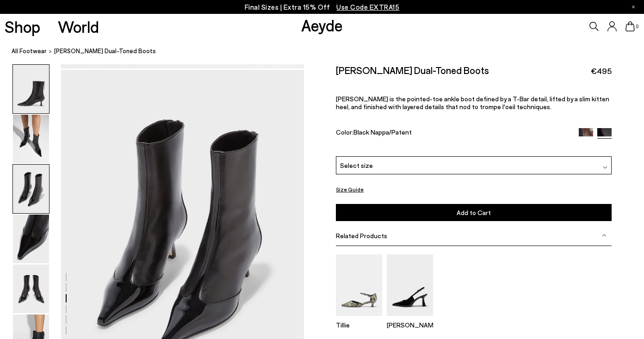 The image size is (644, 339). What do you see at coordinates (29, 51) in the screenshot?
I see `a: All Footwear` at bounding box center [29, 51].